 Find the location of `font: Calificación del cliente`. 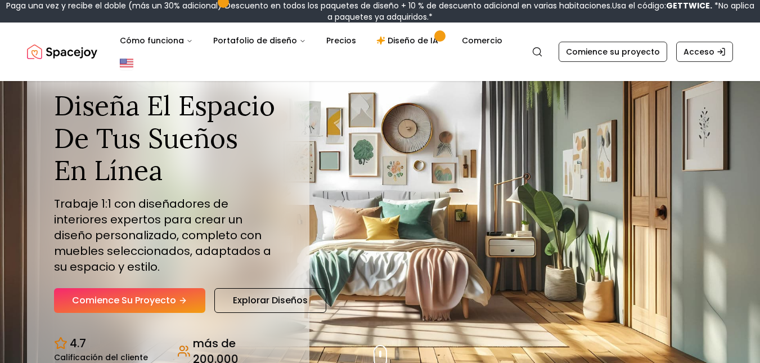

font: Calificación del cliente is located at coordinates (101, 357).